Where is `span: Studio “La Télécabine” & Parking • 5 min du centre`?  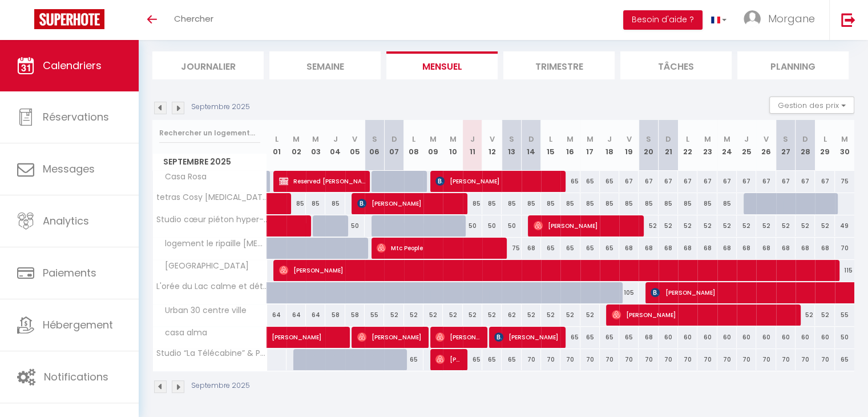
span: Studio “La Télécabine” & Parking • 5 min du centre is located at coordinates (212, 353).